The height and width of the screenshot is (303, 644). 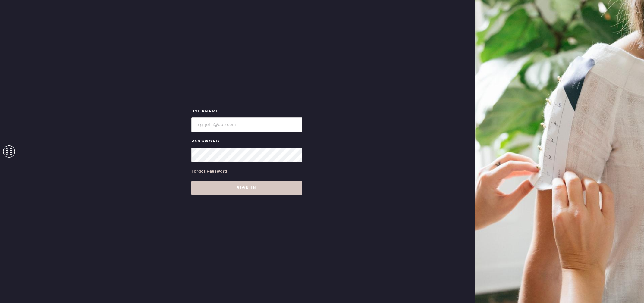 I want to click on label: Password, so click(x=247, y=141).